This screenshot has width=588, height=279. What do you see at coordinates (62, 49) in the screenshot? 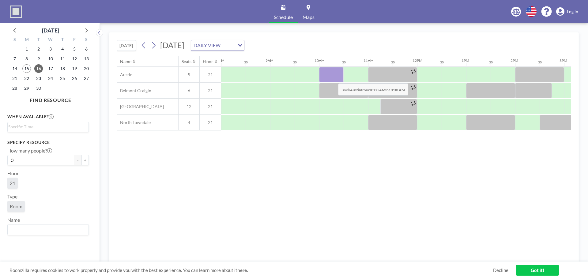
I see `span: Thursday, September 4, 2025` at bounding box center [62, 49].